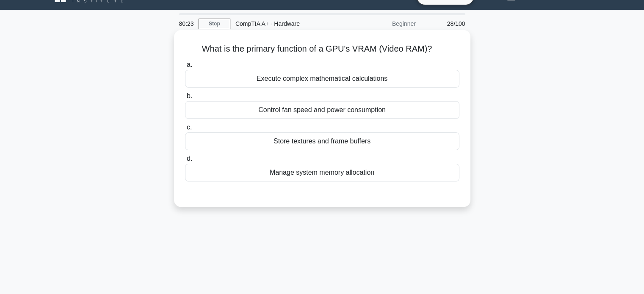  I want to click on div: Beginner, so click(384, 24).